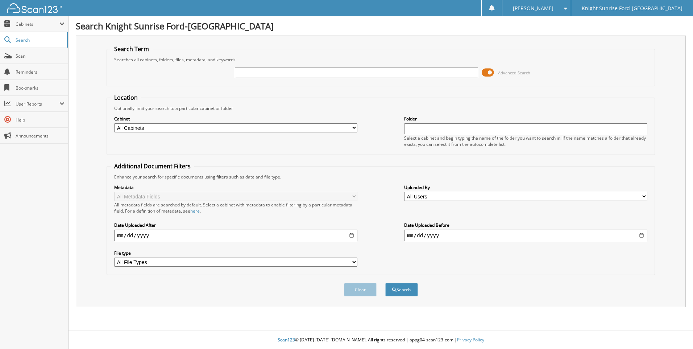  What do you see at coordinates (39, 40) in the screenshot?
I see `span: Search` at bounding box center [39, 40].